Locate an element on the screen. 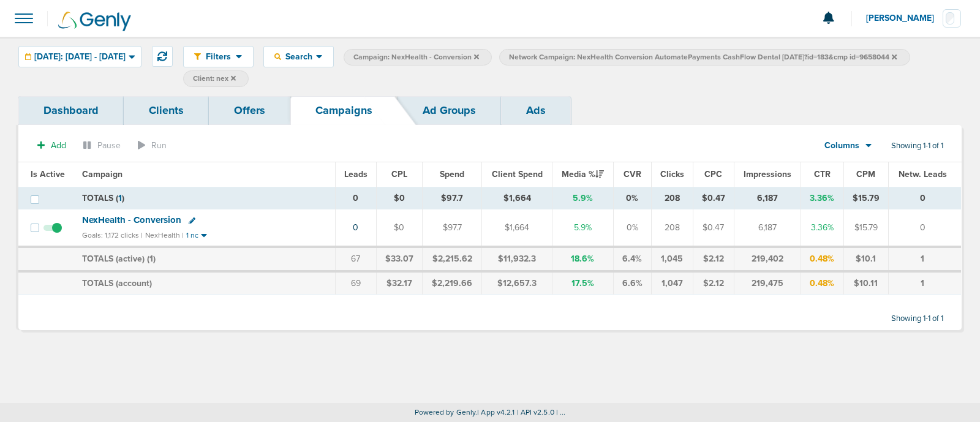  img: Genly is located at coordinates (94, 21).